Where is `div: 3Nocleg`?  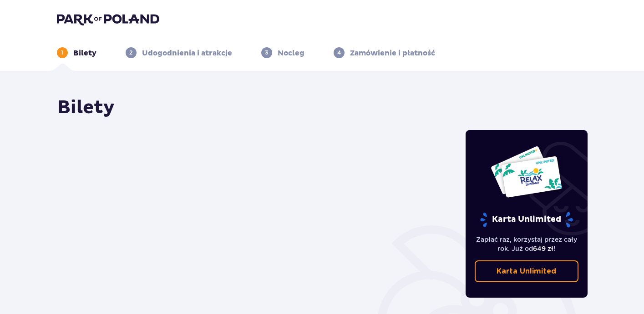 div: 3Nocleg is located at coordinates (283, 53).